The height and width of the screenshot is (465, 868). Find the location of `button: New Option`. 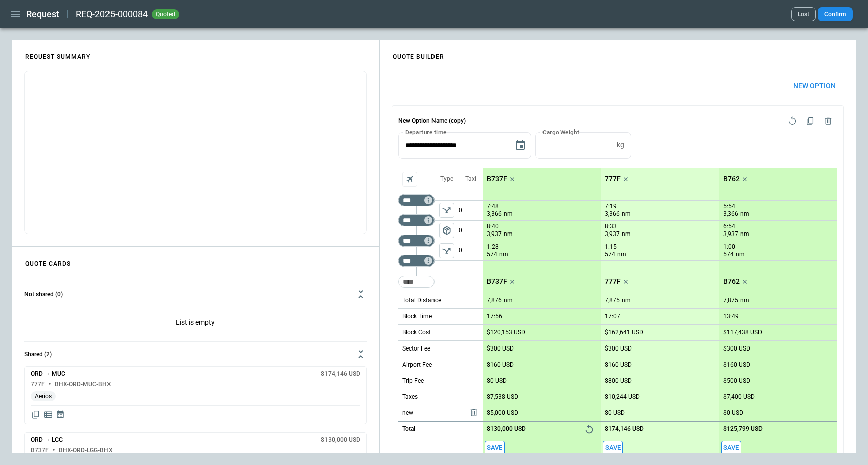

button: New Option is located at coordinates (814, 86).